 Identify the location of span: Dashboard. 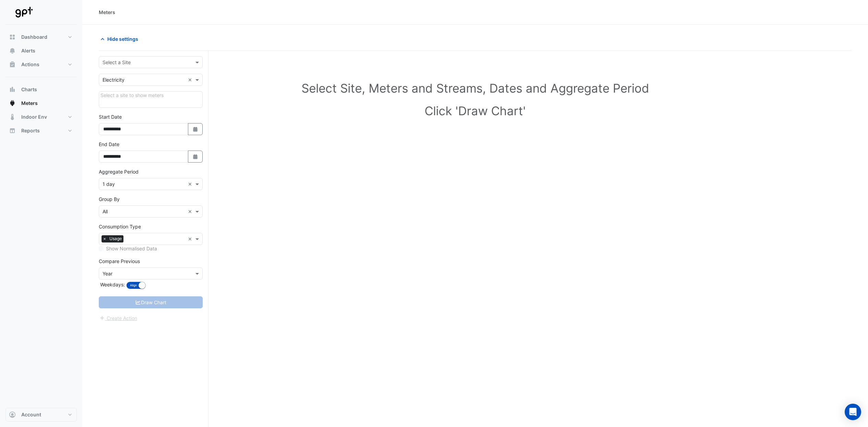
(34, 37).